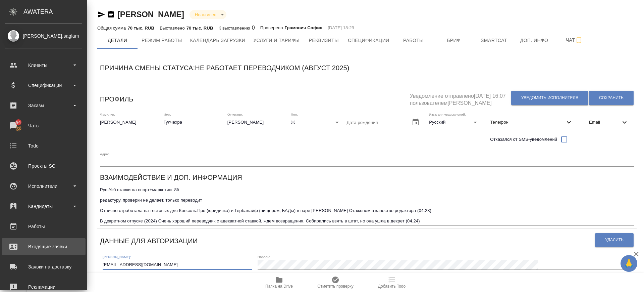 This screenshot has height=292, width=644. What do you see at coordinates (167, 115) in the screenshot?
I see `label: Имя:` at bounding box center [167, 115].